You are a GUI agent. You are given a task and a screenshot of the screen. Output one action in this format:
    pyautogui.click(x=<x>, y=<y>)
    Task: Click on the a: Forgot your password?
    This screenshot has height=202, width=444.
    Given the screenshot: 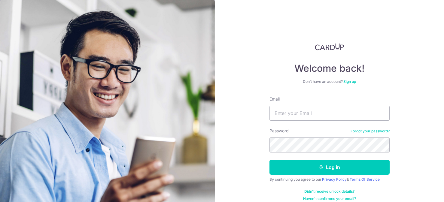 What is the action you would take?
    pyautogui.click(x=370, y=131)
    